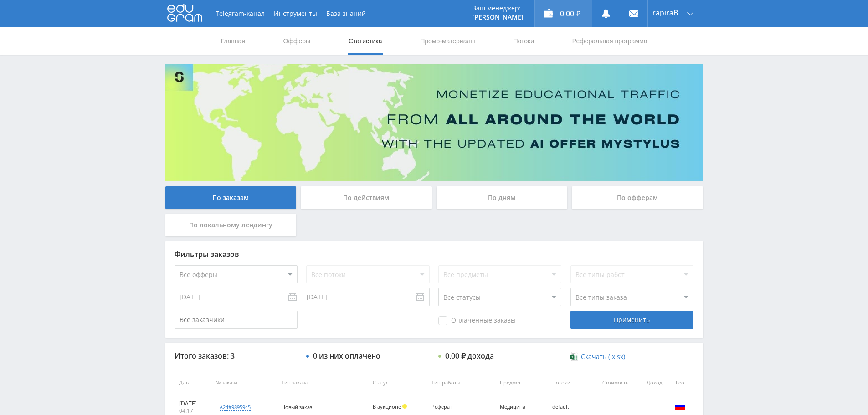  I want to click on p: Ваш менеджер:, so click(497, 8).